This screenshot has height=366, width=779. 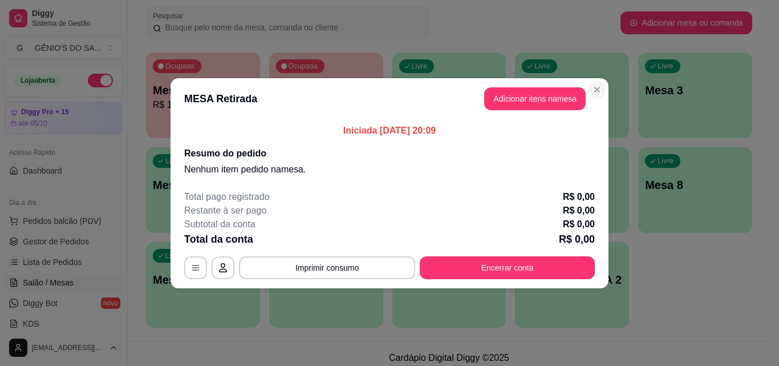 I want to click on p: Nenhum item pedido na mesa ., so click(x=390, y=169).